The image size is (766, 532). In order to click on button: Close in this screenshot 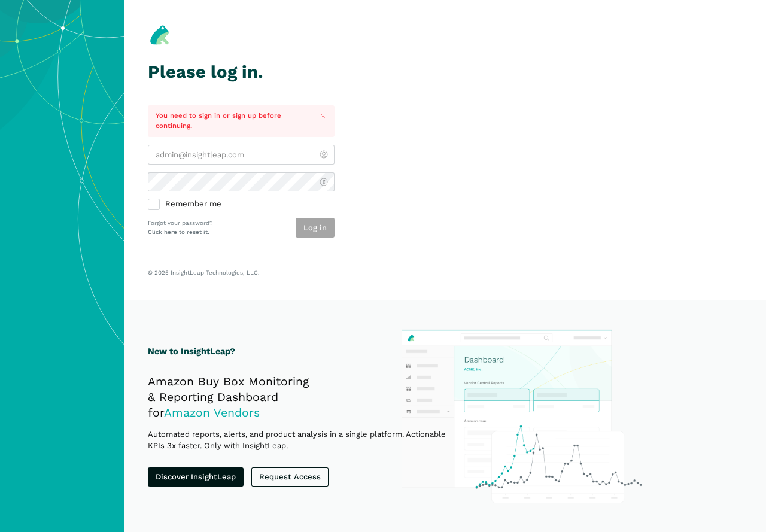, I will do `click(322, 116)`.